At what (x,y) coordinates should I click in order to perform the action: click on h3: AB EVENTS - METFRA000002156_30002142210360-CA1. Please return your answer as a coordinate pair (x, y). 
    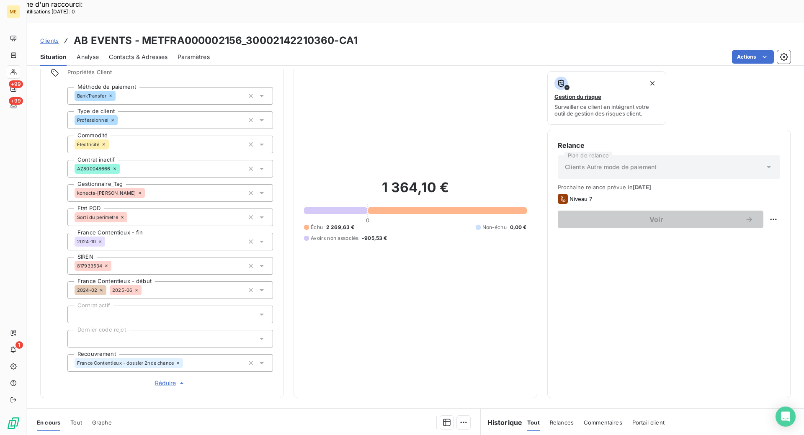
    Looking at the image, I should click on (216, 41).